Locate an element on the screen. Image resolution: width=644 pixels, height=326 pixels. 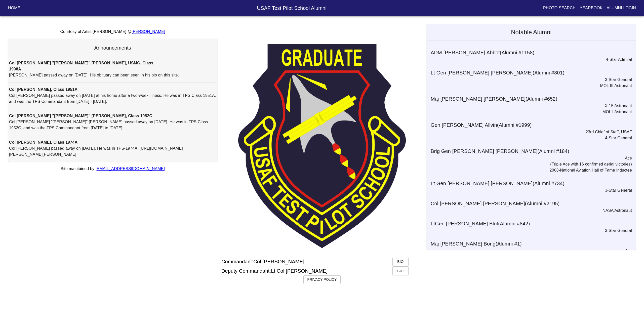
h6: Announcements is located at coordinates (113, 48).